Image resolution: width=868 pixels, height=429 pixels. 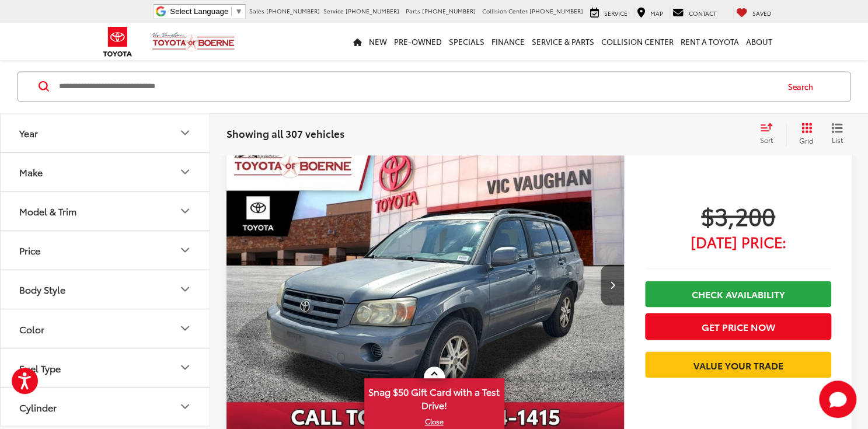 I want to click on span: Parts, so click(x=413, y=11).